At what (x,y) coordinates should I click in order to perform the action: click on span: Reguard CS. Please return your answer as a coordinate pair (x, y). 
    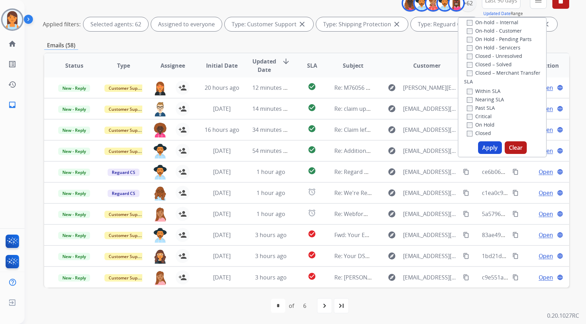
    Looking at the image, I should click on (123, 193).